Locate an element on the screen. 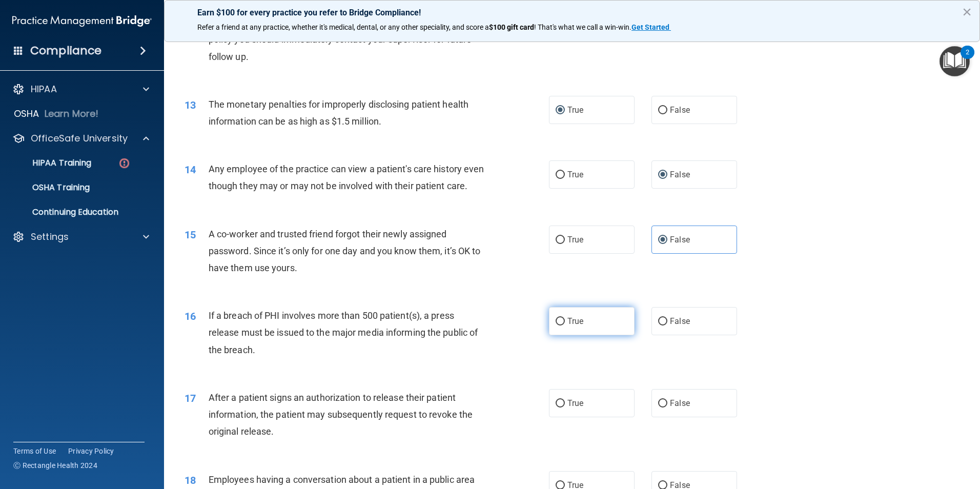  a: Privacy Policy is located at coordinates (91, 451).